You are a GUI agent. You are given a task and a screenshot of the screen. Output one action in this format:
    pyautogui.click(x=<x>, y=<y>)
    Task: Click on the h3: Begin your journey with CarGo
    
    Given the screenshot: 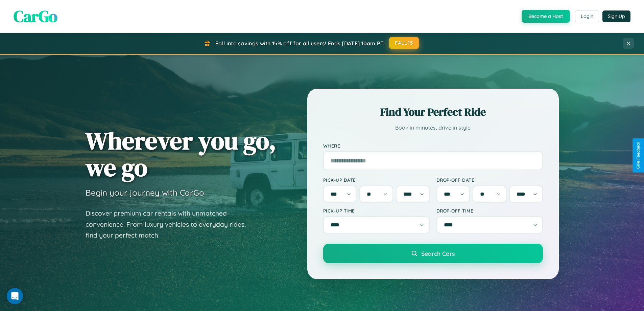 What is the action you would take?
    pyautogui.click(x=145, y=192)
    